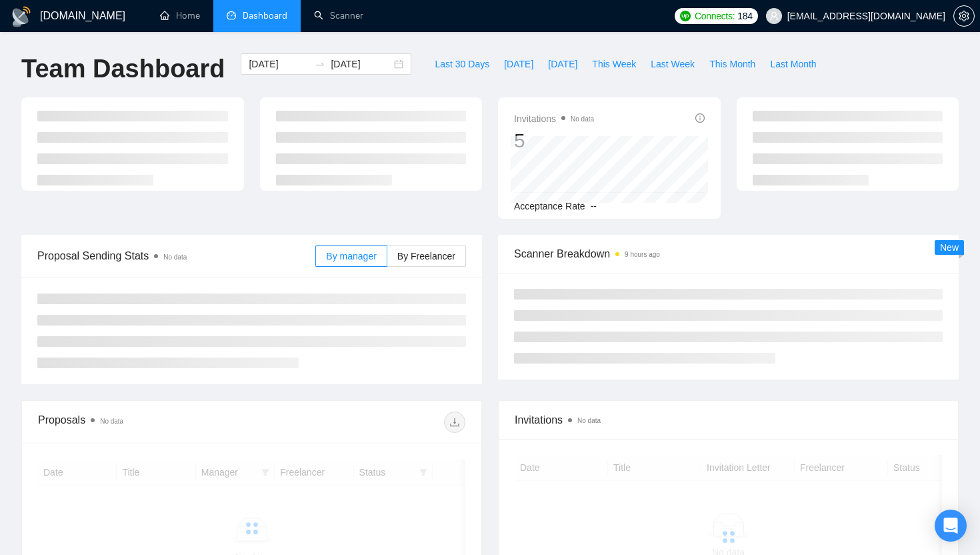  I want to click on button: Last 30 Days, so click(462, 64).